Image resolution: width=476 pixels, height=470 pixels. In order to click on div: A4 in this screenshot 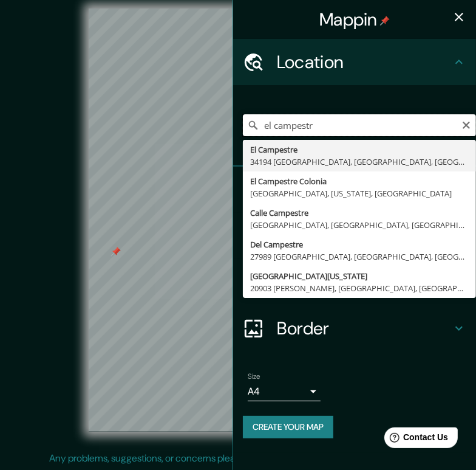, I will do `click(284, 392)`.